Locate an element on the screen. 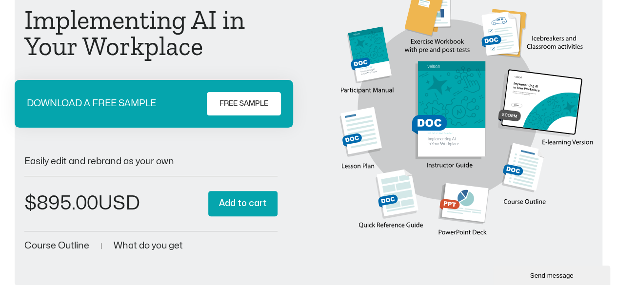  a: What do you get is located at coordinates (148, 246).